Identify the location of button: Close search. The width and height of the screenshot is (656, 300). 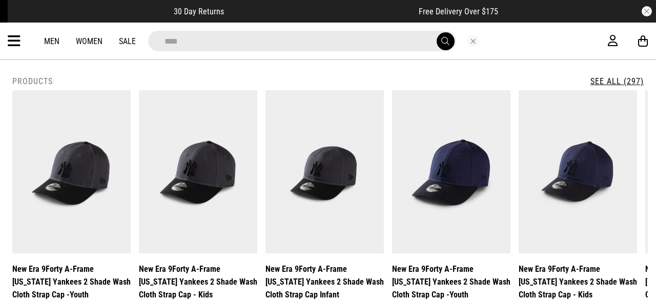
(473, 41).